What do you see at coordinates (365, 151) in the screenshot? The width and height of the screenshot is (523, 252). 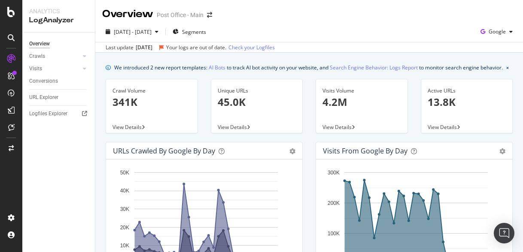 I see `div: Visits from Google by day` at bounding box center [365, 151].